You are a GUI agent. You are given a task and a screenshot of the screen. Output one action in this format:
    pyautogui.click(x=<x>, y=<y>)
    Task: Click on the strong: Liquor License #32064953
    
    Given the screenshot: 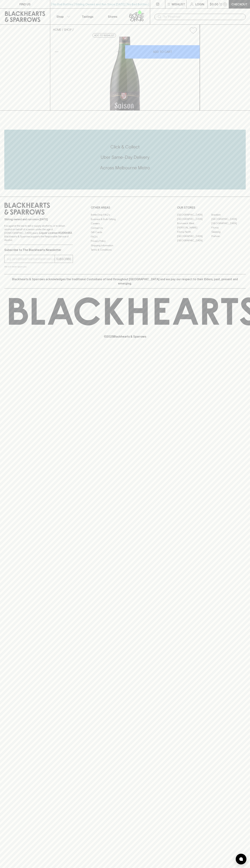 What is the action you would take?
    pyautogui.click(x=56, y=233)
    